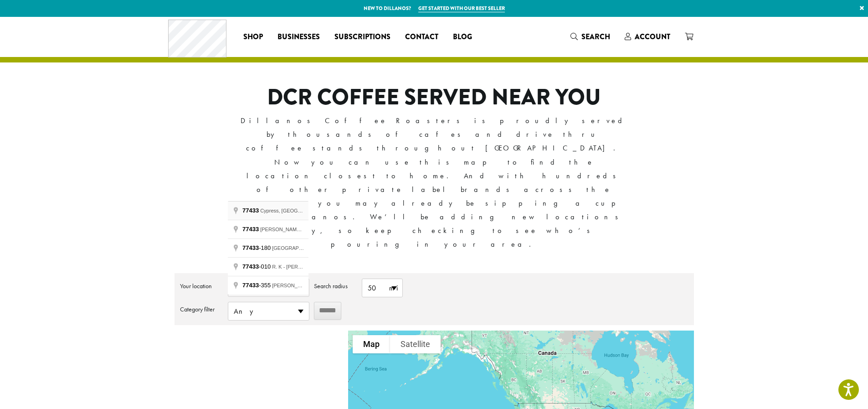  What do you see at coordinates (202, 309) in the screenshot?
I see `label: Category filter` at bounding box center [202, 309].